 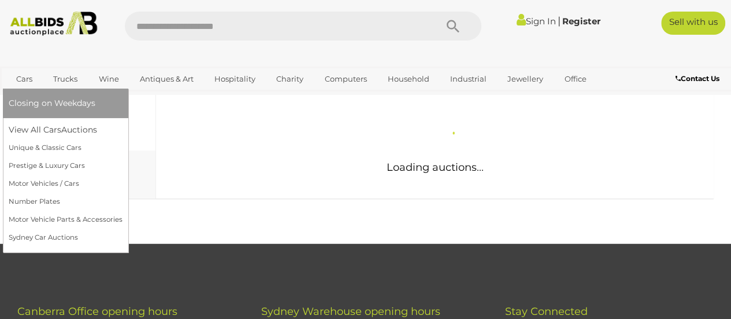 What do you see at coordinates (290, 79) in the screenshot?
I see `a: Charity` at bounding box center [290, 79].